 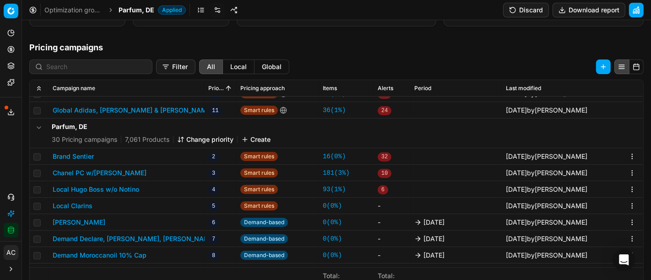 What do you see at coordinates (385, 174) in the screenshot?
I see `span: 10` at bounding box center [385, 174].